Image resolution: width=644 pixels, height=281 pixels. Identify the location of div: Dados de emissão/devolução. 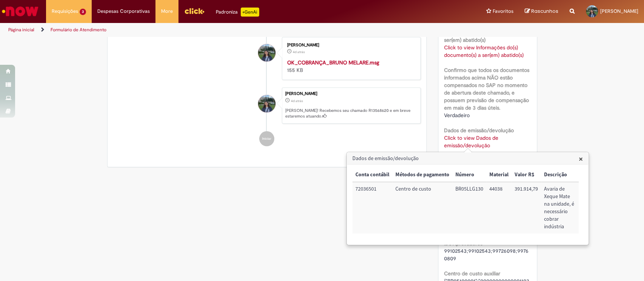
(467, 199).